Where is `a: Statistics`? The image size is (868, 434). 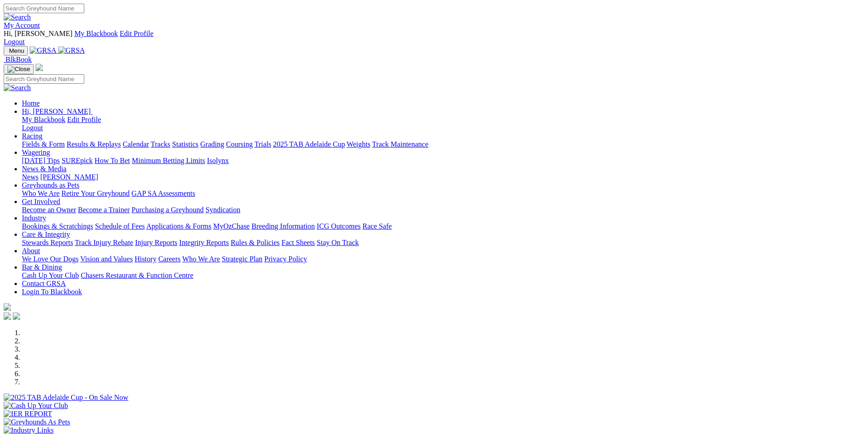
a: Statistics is located at coordinates (186, 144).